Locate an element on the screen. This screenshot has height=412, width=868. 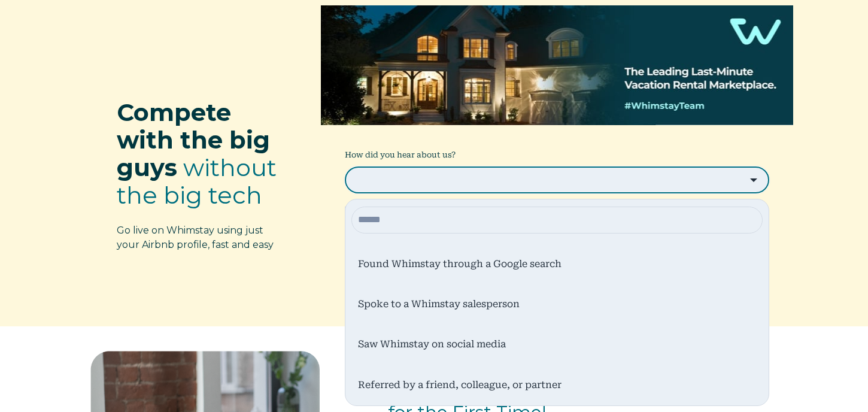
span: Go live on Whimstay using just your Airbnb profile, fast and easy is located at coordinates (195, 237).